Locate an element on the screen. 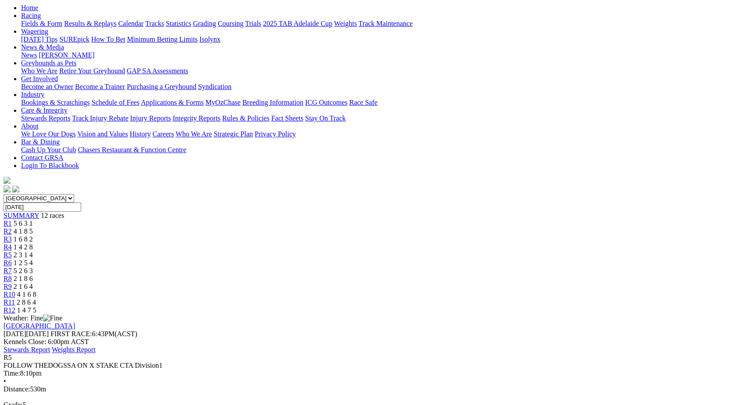  a: R3 is located at coordinates (7, 239).